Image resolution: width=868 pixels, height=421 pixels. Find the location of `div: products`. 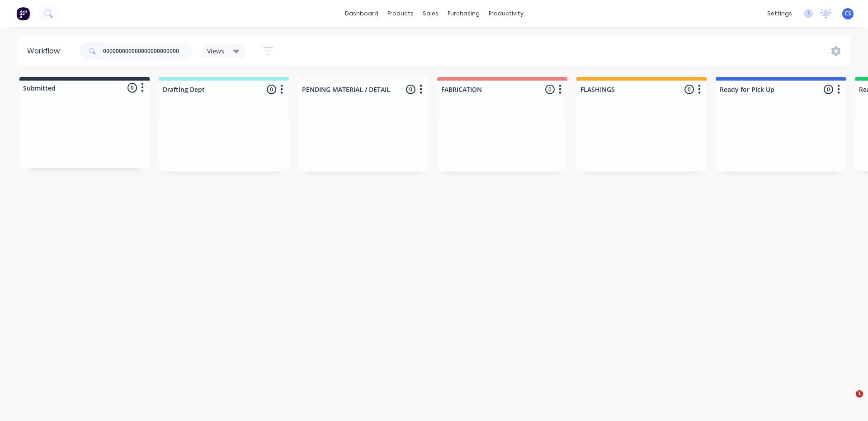

div: products is located at coordinates (400, 13).